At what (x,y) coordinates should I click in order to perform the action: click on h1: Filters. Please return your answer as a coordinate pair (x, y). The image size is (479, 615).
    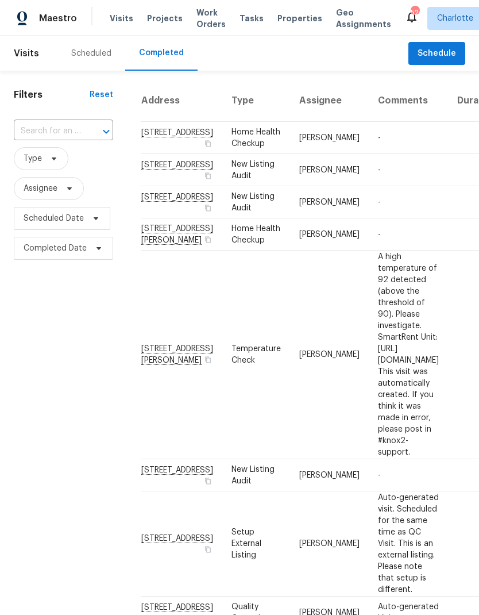
    Looking at the image, I should click on (52, 95).